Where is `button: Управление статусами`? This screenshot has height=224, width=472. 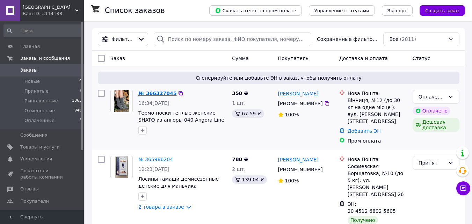 button: Управление статусами is located at coordinates (342, 10).